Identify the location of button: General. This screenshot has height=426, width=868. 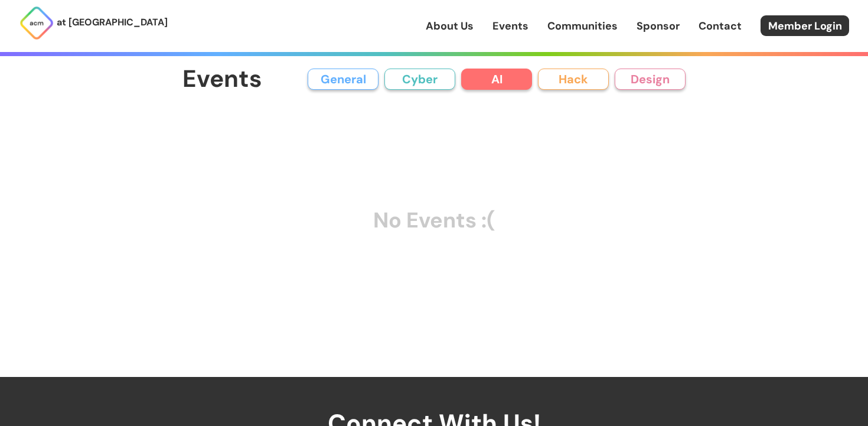
(343, 79).